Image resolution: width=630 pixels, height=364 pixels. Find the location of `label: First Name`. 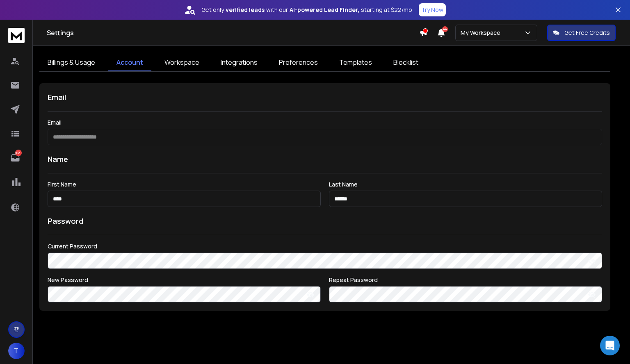

label: First Name is located at coordinates (184, 184).